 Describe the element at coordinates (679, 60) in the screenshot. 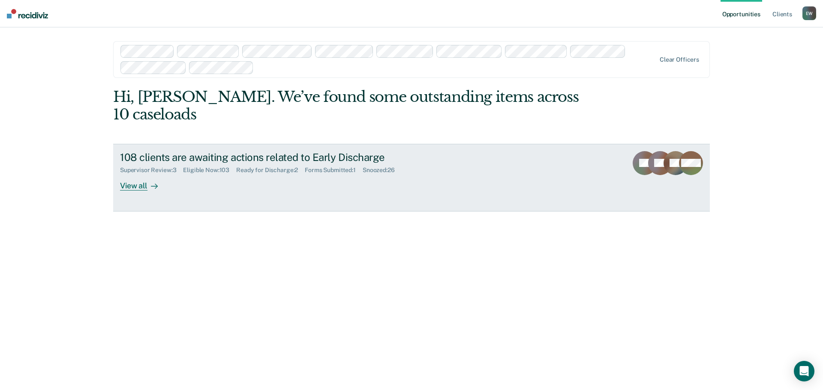

I see `div: Clear officers` at that location.